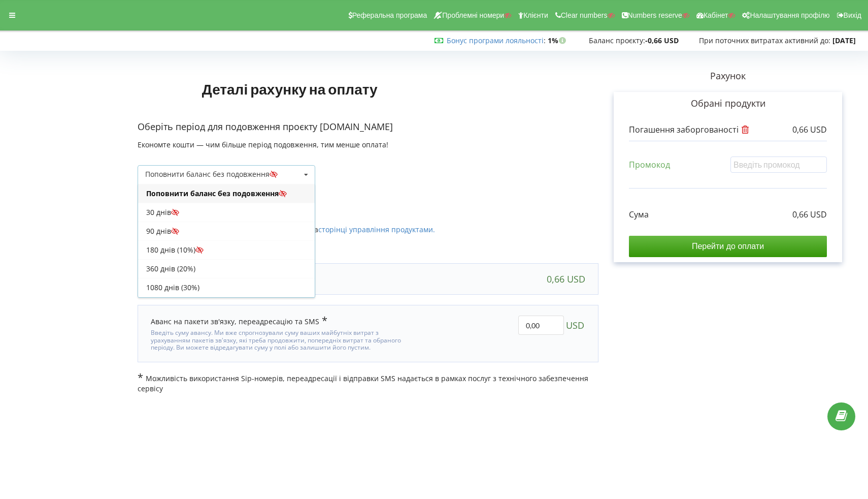  Describe the element at coordinates (226, 231) in the screenshot. I see `div: 90 днів` at that location.